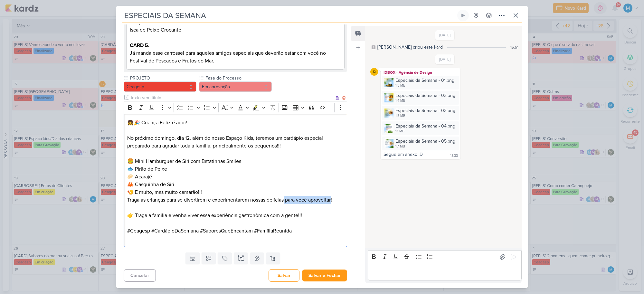  Describe the element at coordinates (403, 154) in the screenshot. I see `div: Segue em anexo :D` at that location.